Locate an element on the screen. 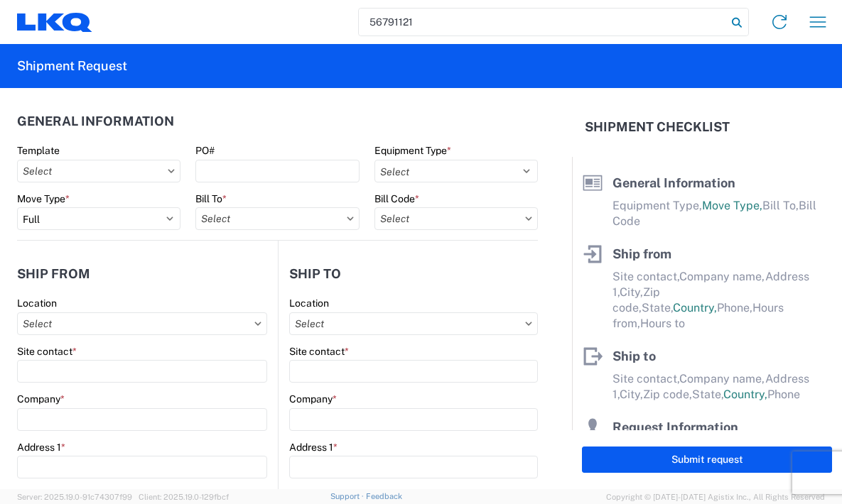 Image resolution: width=842 pixels, height=504 pixels. span: Ship from is located at coordinates (641, 254).